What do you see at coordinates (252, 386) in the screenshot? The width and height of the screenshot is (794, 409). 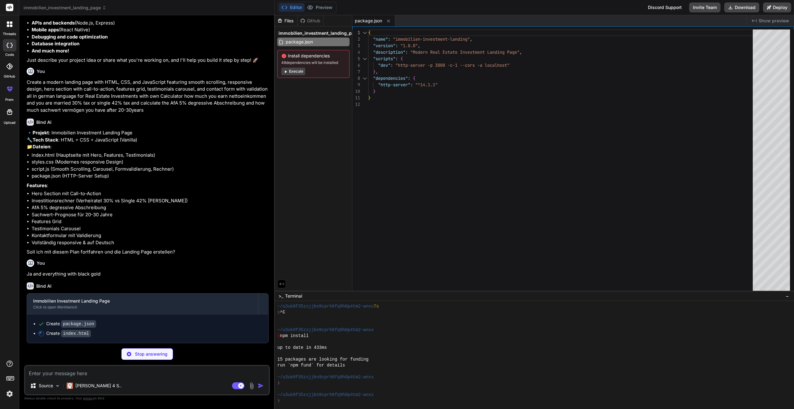 I see `img: attachment` at bounding box center [252, 386].